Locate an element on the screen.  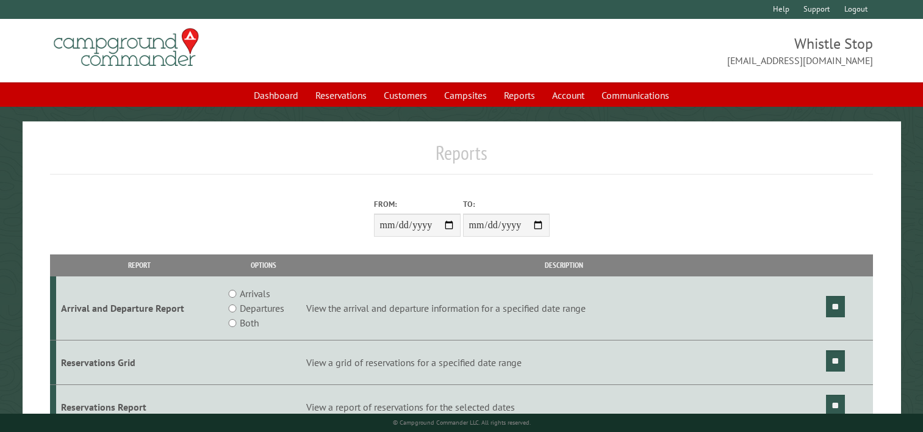
img: Campground Commander is located at coordinates (126, 48).